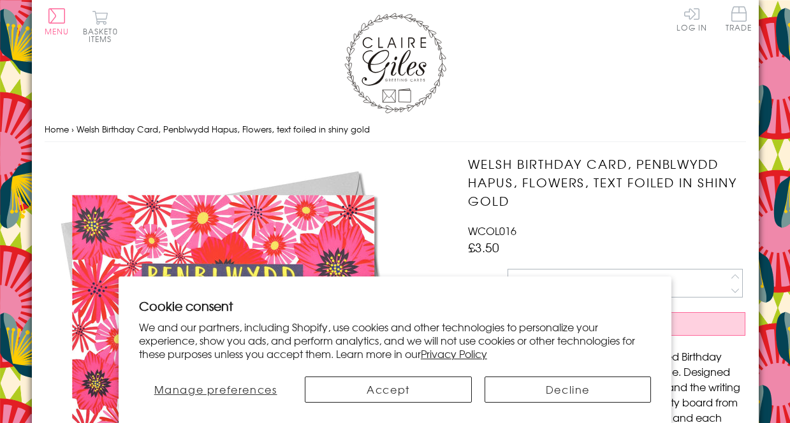 The height and width of the screenshot is (423, 790). Describe the element at coordinates (215, 390) in the screenshot. I see `button: Manage preferences` at that location.